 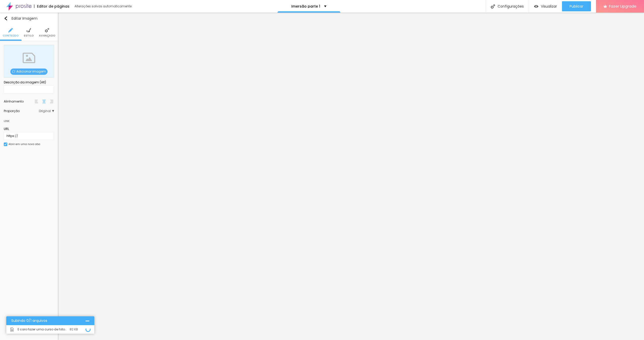 I want to click on div: Alterações salvas automaticamente, so click(x=103, y=6).